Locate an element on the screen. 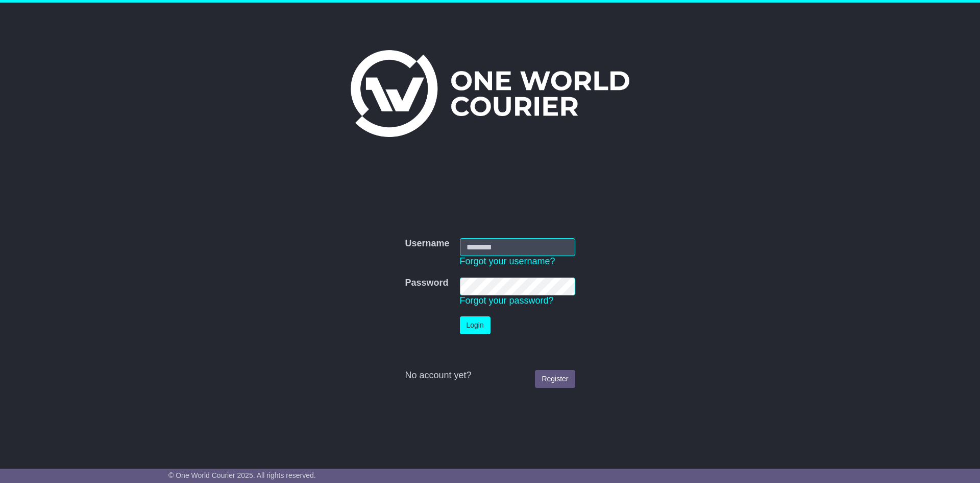 The height and width of the screenshot is (483, 980). label: Password is located at coordinates (426, 283).